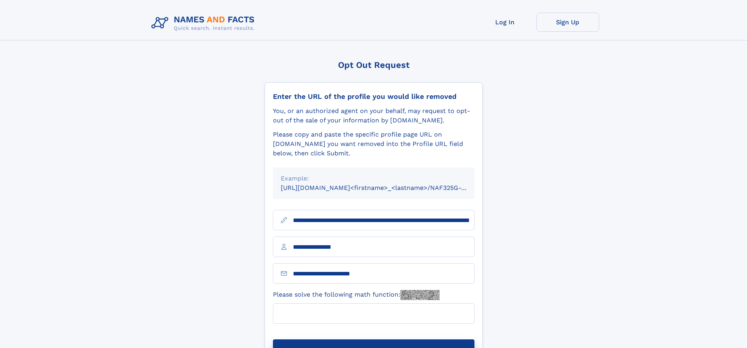  Describe the element at coordinates (374, 178) in the screenshot. I see `div: Example:` at that location.